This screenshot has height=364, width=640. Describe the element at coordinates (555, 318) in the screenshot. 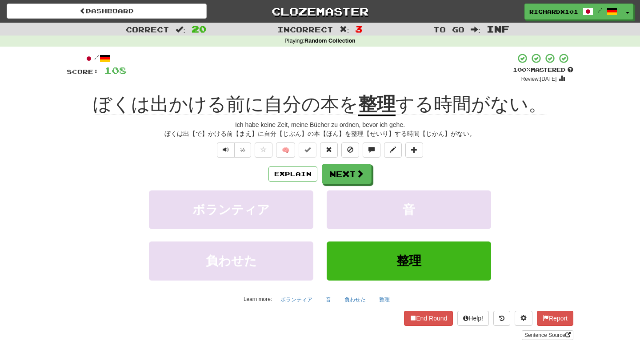

I see `button: Report` at that location.